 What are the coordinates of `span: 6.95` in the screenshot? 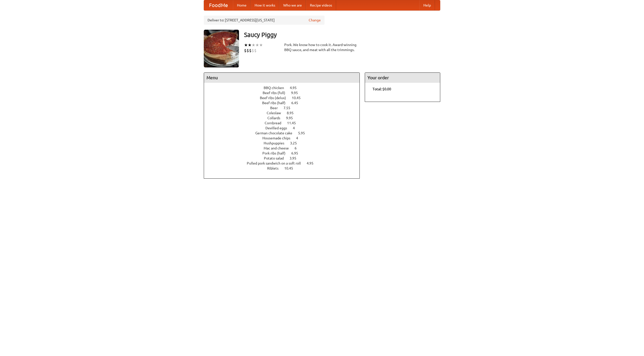 It's located at (297, 153).